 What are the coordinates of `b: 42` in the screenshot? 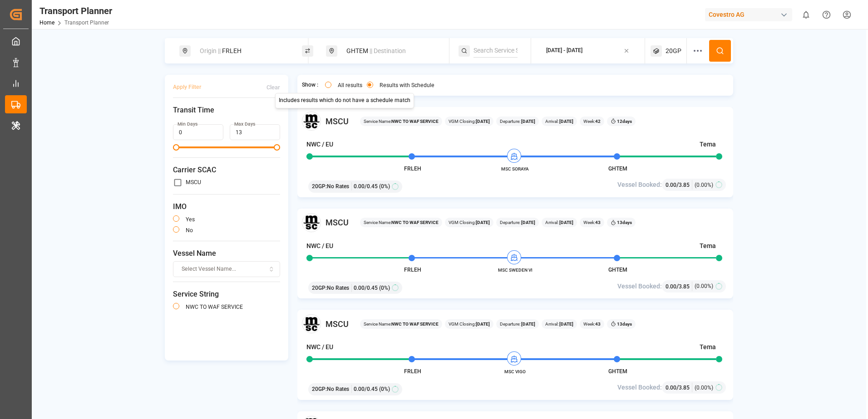 It's located at (598, 121).